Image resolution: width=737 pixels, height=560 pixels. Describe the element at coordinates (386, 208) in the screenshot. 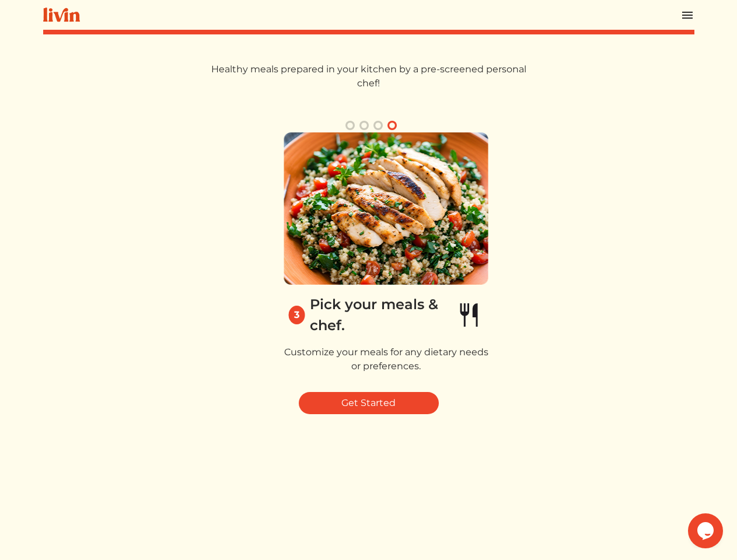

I see `img: 3_pick_meals_chef-55c25994047693acd1d7c2a6e48fda01511ef7206c9398e080ddcb204787bdba.png` at that location.